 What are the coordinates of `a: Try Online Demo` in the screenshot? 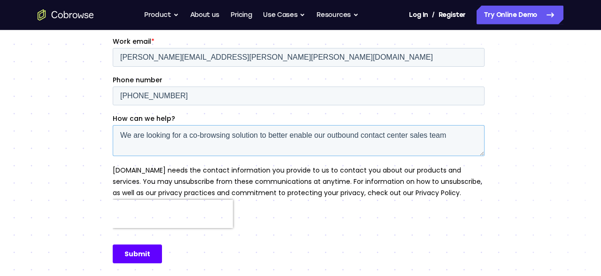 It's located at (520, 15).